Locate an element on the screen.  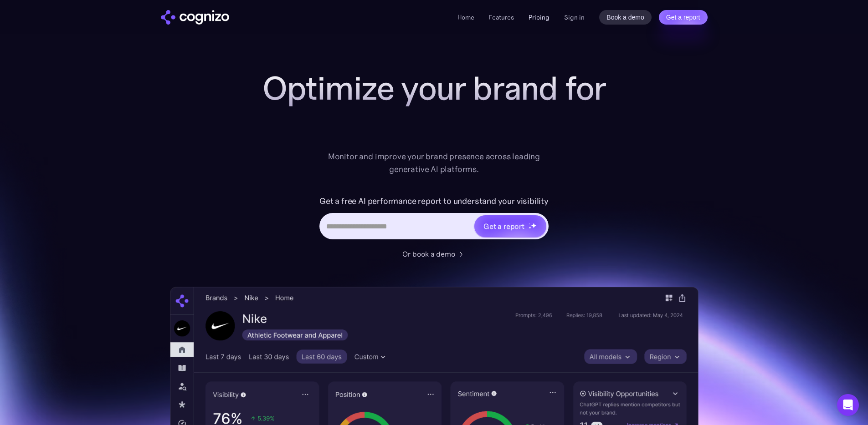
a: Pricing is located at coordinates (539, 18).